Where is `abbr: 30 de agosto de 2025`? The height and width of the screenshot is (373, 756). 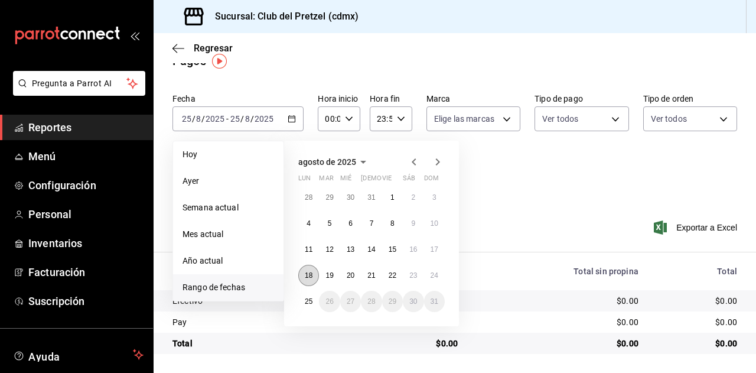
abbr: 30 de agosto de 2025 is located at coordinates (413, 301).